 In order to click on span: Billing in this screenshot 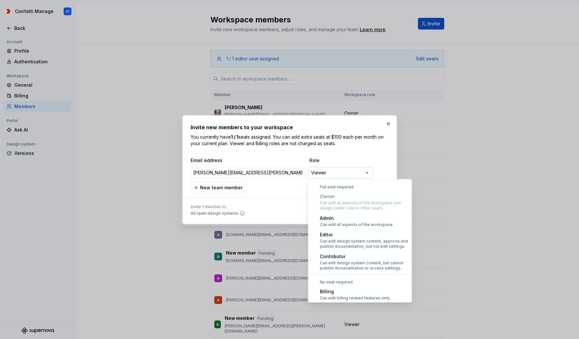, I will do `click(326, 291)`.